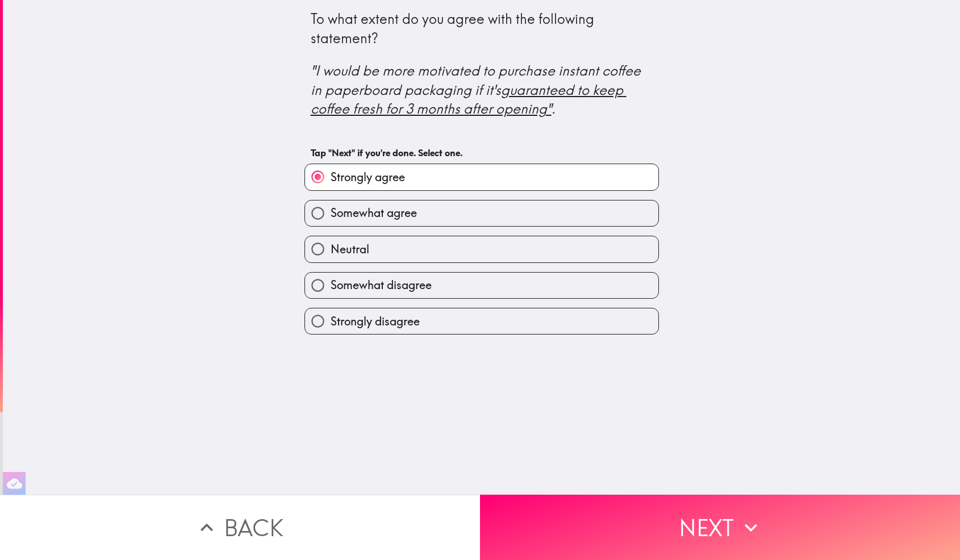 Image resolution: width=960 pixels, height=560 pixels. Describe the element at coordinates (482, 249) in the screenshot. I see `button: Neutral` at that location.